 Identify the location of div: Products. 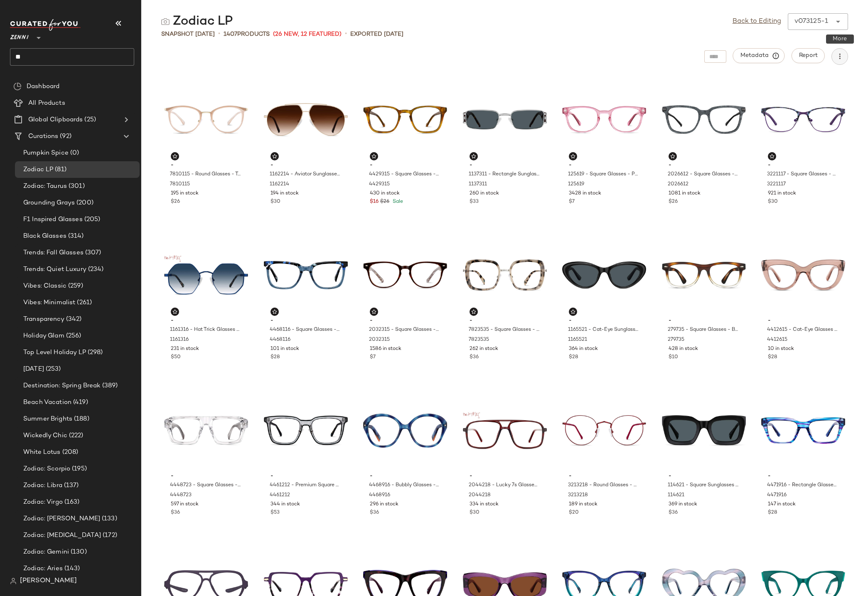
(246, 34).